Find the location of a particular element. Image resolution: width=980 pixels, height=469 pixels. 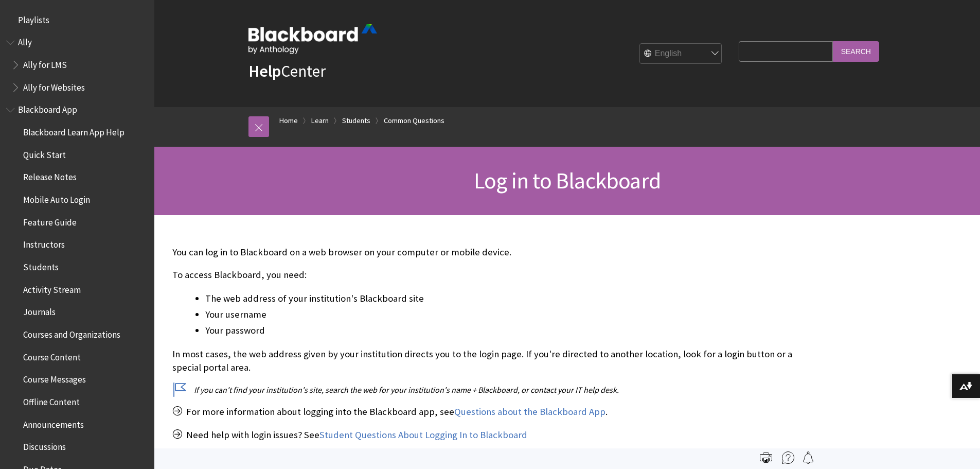

p: Need help with login issues? See is located at coordinates (491, 435).